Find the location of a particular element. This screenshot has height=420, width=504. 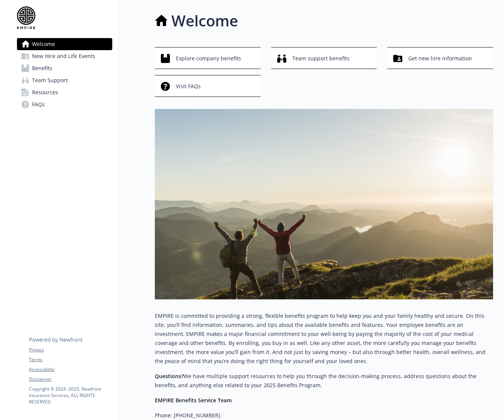

span: Explore company benefits is located at coordinates (208, 59).